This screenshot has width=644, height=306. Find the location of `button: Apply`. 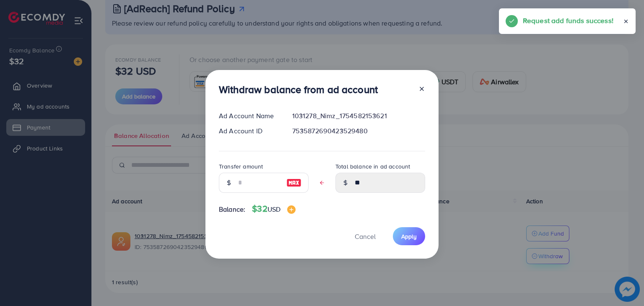

button: Apply is located at coordinates (409, 236).